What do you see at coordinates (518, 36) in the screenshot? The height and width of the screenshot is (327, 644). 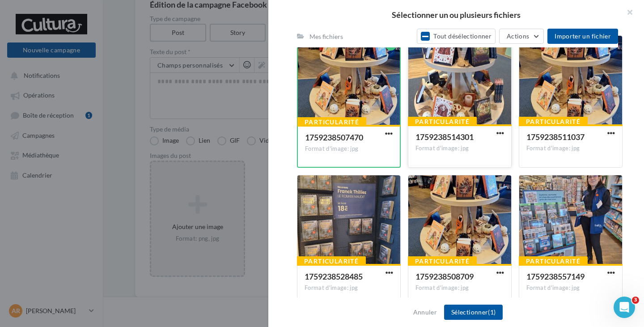 I see `span: Actions` at bounding box center [518, 36].